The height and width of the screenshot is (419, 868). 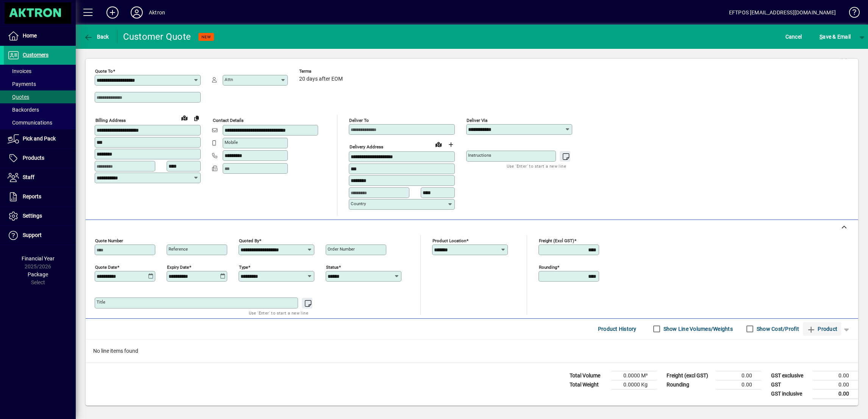 I want to click on span: Product History, so click(x=617, y=328).